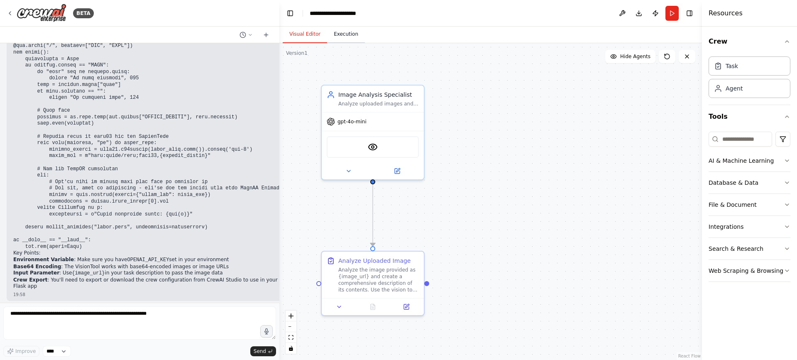 This screenshot has height=360, width=797. I want to click on div: Image Analysis SpecialistAnalyze uploaded images and provide detailed, accurate descriptions of t..., so click(373, 132).